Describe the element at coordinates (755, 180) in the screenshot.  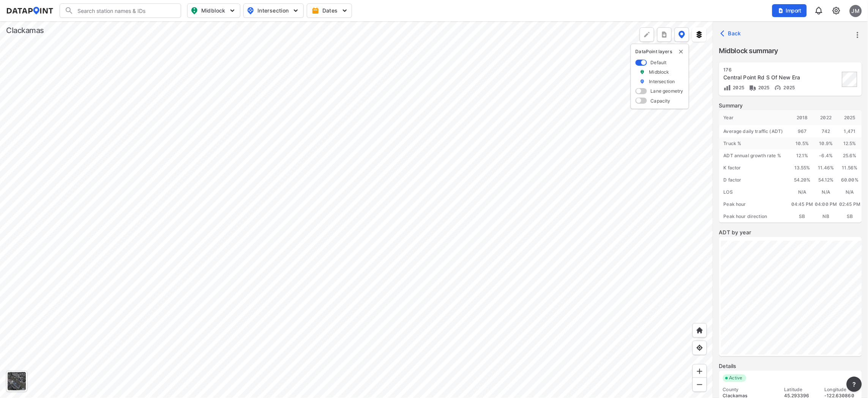
I see `div: D factor` at that location.